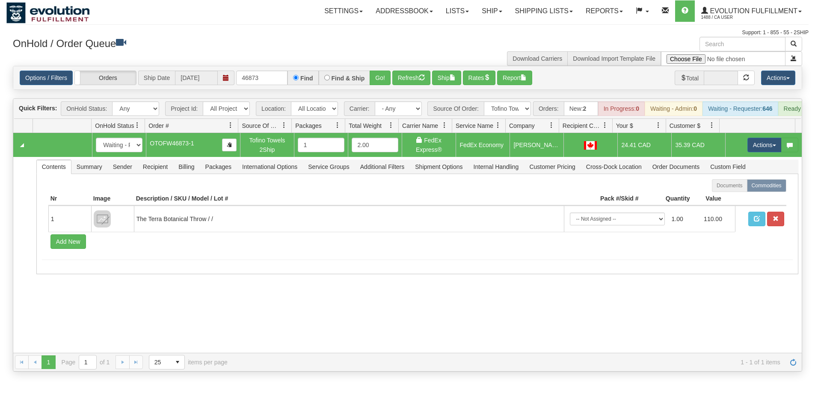 Image resolution: width=815 pixels, height=393 pixels. What do you see at coordinates (411, 78) in the screenshot?
I see `button: Refresh` at bounding box center [411, 78].